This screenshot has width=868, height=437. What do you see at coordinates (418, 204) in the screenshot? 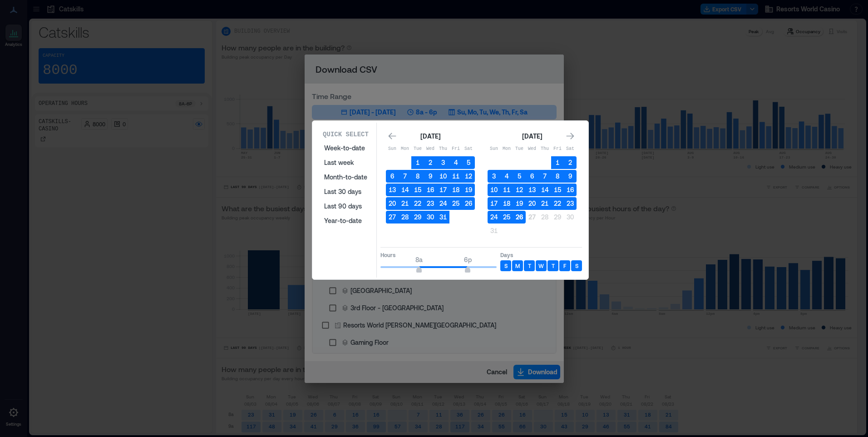
I see `button: 22` at bounding box center [418, 204].